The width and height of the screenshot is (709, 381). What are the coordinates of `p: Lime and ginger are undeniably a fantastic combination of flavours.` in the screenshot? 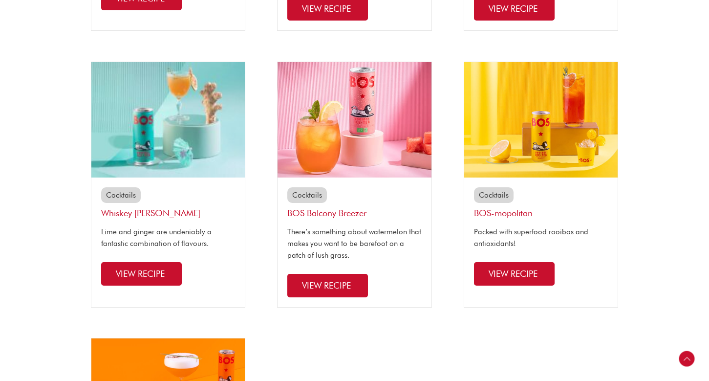 It's located at (168, 238).